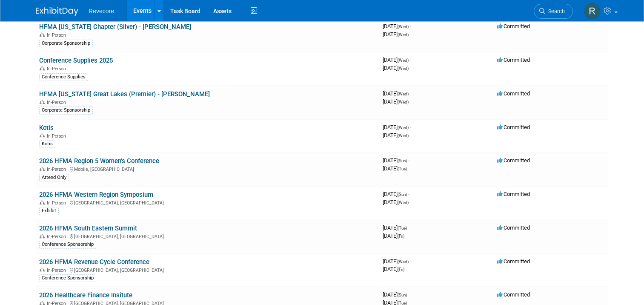 Image resolution: width=644 pixels, height=305 pixels. What do you see at coordinates (86, 295) in the screenshot?
I see `a: 2026 Healthcare Finance Insitute` at bounding box center [86, 295].